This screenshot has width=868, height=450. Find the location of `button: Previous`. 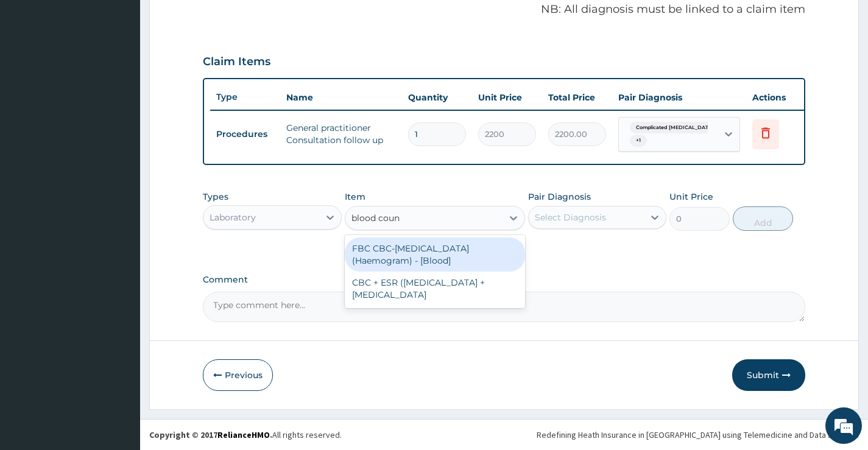

button: Previous is located at coordinates (237, 375).